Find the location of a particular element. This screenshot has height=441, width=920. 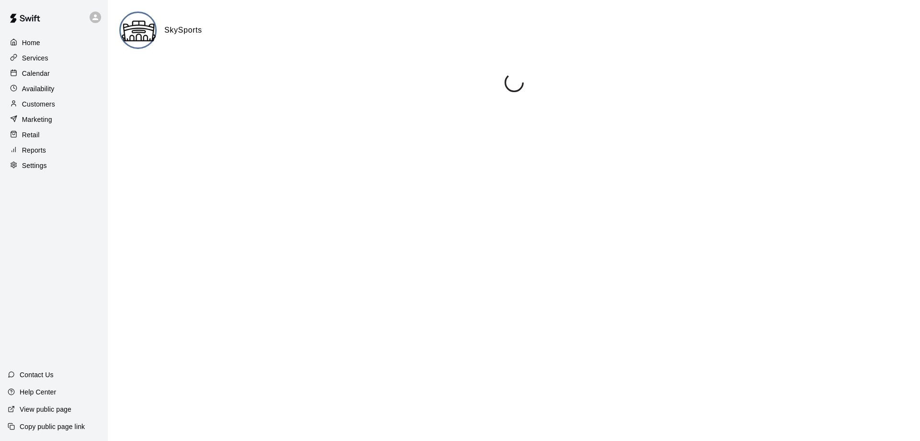

a: Customers is located at coordinates (54, 104).